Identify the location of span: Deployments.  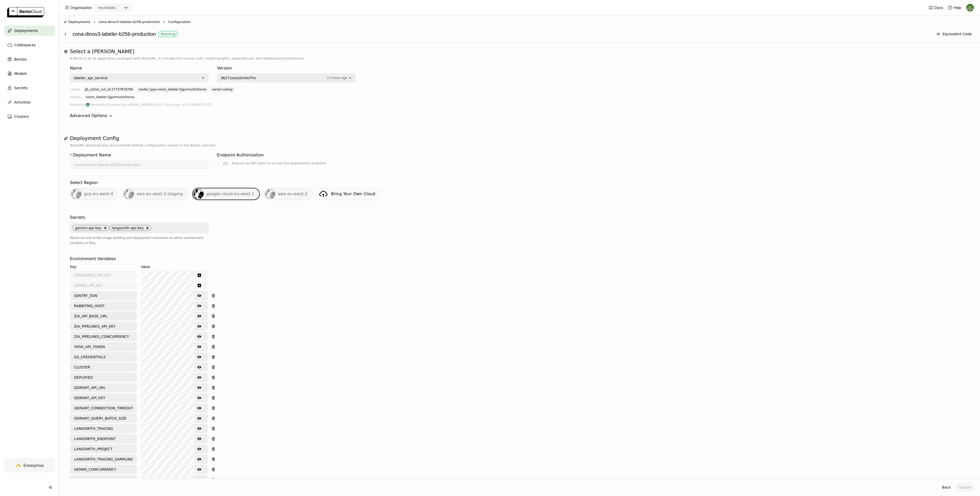
(26, 31).